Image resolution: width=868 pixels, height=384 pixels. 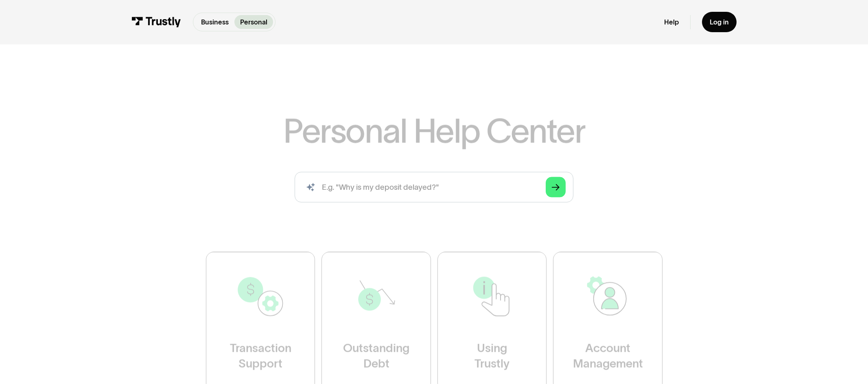 What do you see at coordinates (719, 22) in the screenshot?
I see `div: Log in` at bounding box center [719, 22].